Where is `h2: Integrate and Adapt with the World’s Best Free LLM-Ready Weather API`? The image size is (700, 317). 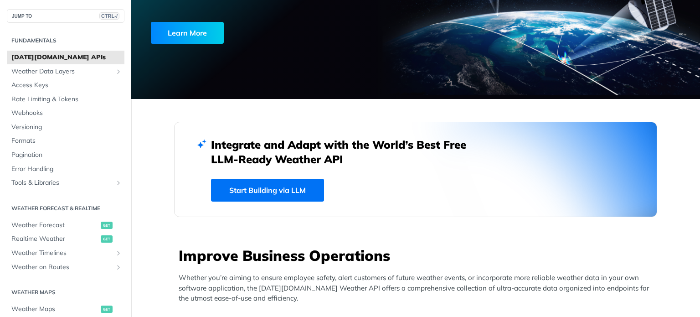 h2: Integrate and Adapt with the World’s Best Free LLM-Ready Weather API is located at coordinates (345, 152).